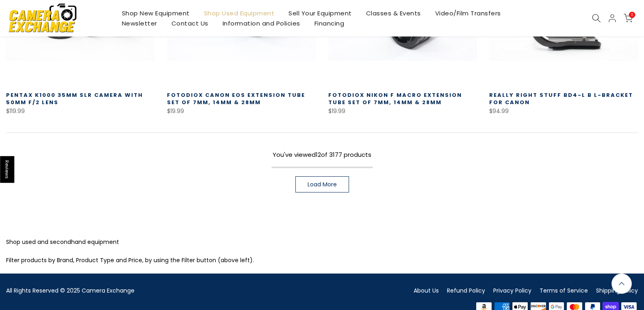 The width and height of the screenshot is (644, 310). What do you see at coordinates (617, 291) in the screenshot?
I see `a: Shipping Policy` at bounding box center [617, 291].